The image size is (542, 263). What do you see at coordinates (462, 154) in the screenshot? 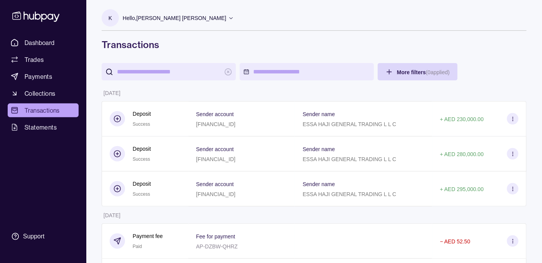
I see `p: + AED 280,000.00` at bounding box center [462, 154].